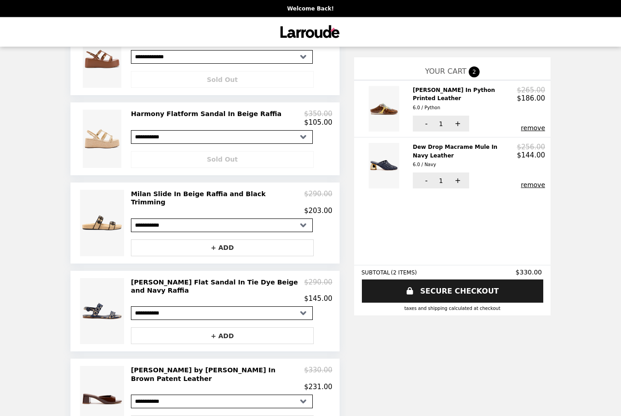  Describe the element at coordinates (318, 374) in the screenshot. I see `p: $330.00` at that location.